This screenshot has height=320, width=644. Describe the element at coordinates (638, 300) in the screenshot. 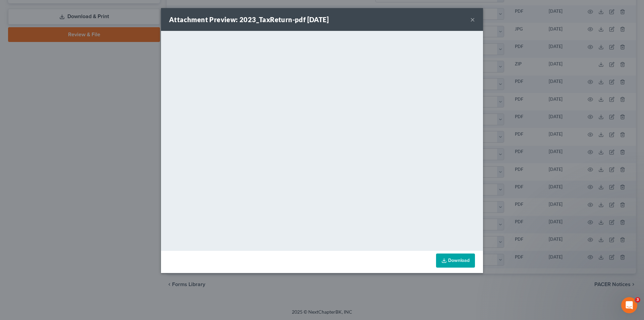

I see `span: 3` at that location.